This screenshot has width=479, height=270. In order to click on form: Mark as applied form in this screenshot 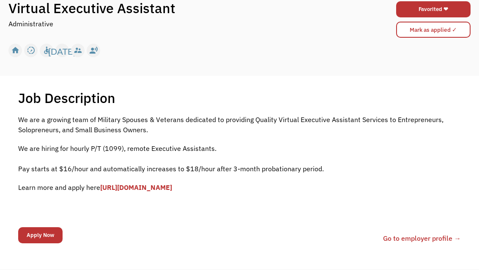, I will do `click(434, 30)`.